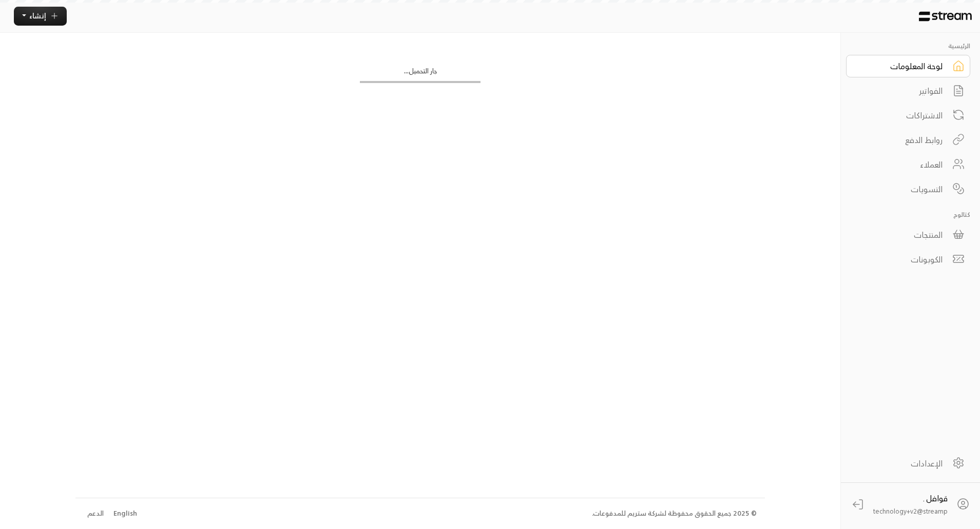  I want to click on div: التسويات, so click(901, 190).